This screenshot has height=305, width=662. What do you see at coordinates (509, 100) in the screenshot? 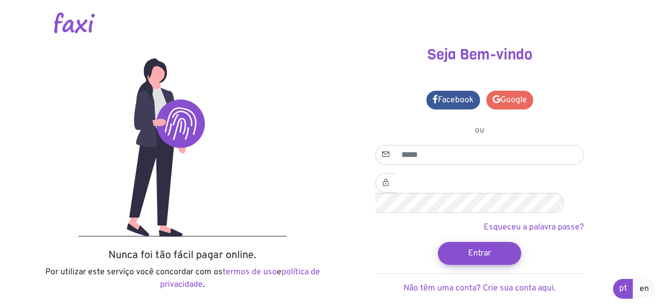
I see `a: Google` at bounding box center [509, 100].